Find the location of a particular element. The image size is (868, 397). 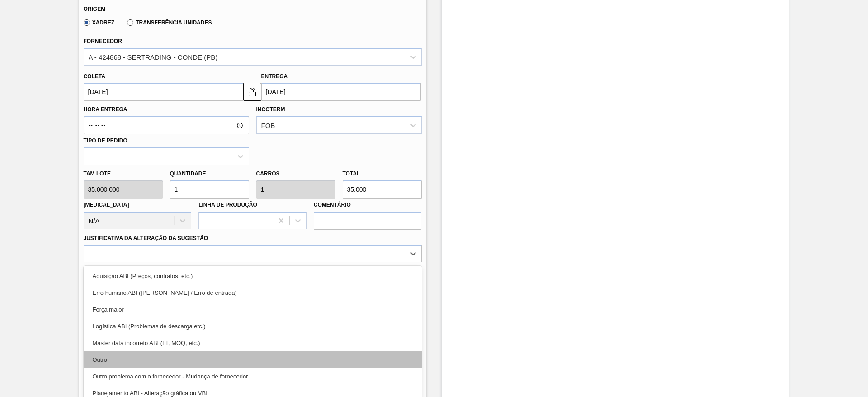

label: Justificativa da Alteração da Sugestão is located at coordinates (146, 238).